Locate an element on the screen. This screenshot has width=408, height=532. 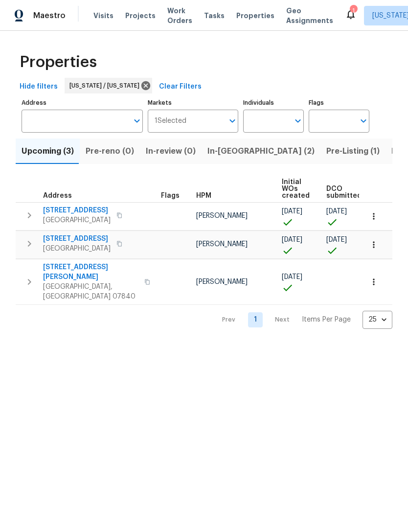
span: Tasks is located at coordinates (214, 16).